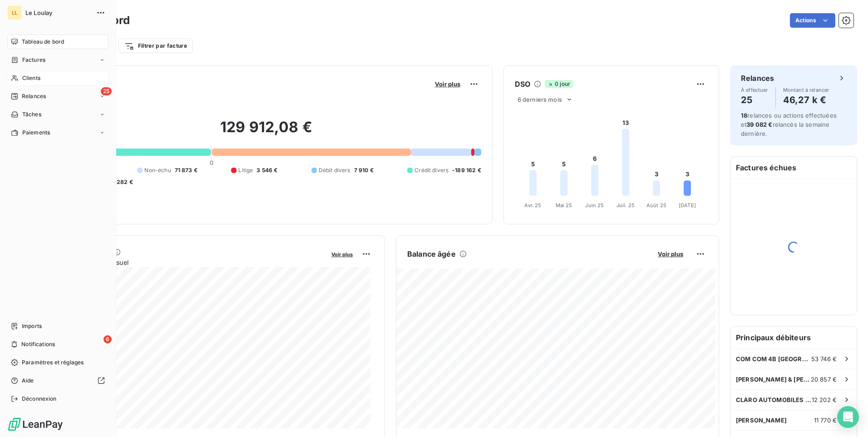  What do you see at coordinates (559, 84) in the screenshot?
I see `span: 0 jour` at bounding box center [559, 84].